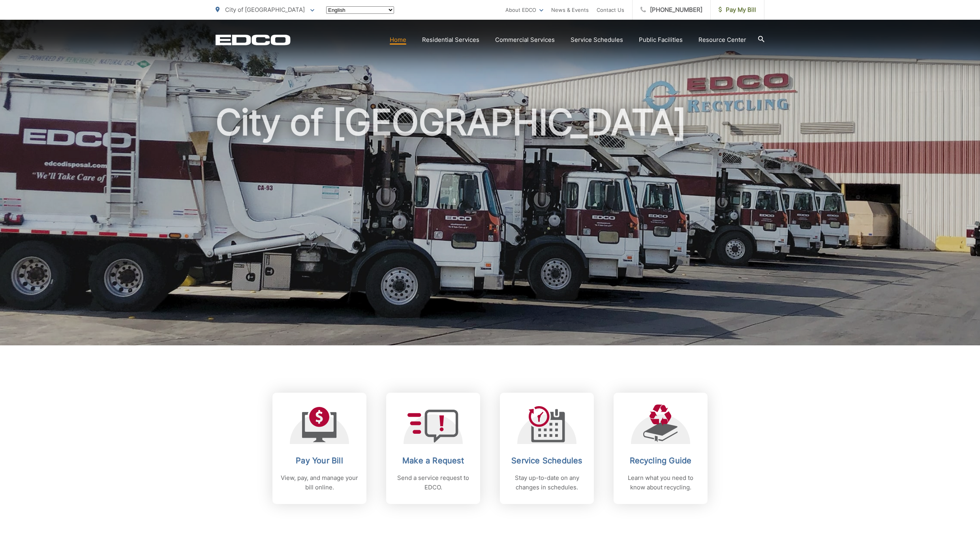 The height and width of the screenshot is (534, 980). What do you see at coordinates (547, 449) in the screenshot?
I see `a: Service Schedules Stay up-to-date on any changes in schedules.` at bounding box center [547, 449].